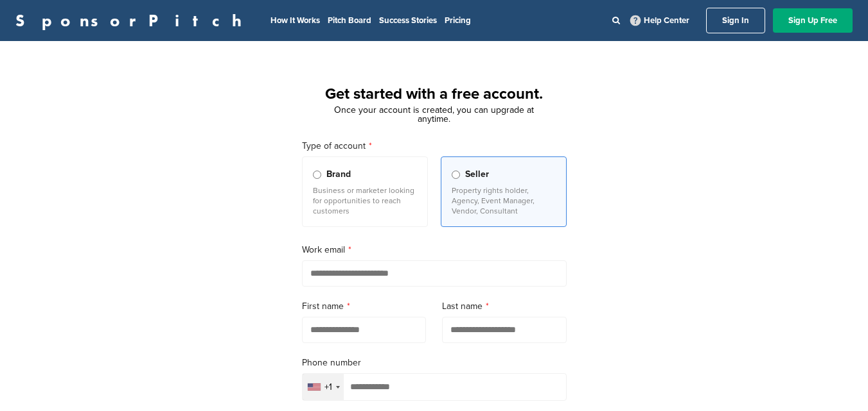 The image size is (868, 411). Describe the element at coordinates (504, 307) in the screenshot. I see `label: Last name` at that location.